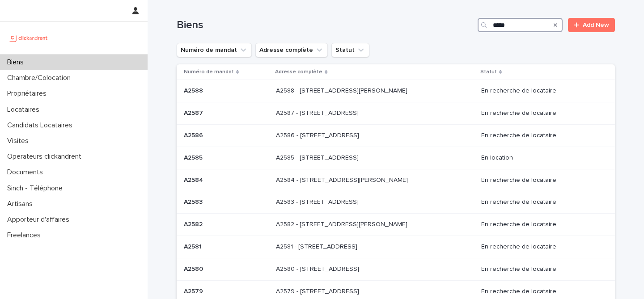 This screenshot has height=299, width=644. What do you see at coordinates (351, 50) in the screenshot?
I see `button: Statut` at bounding box center [351, 50].